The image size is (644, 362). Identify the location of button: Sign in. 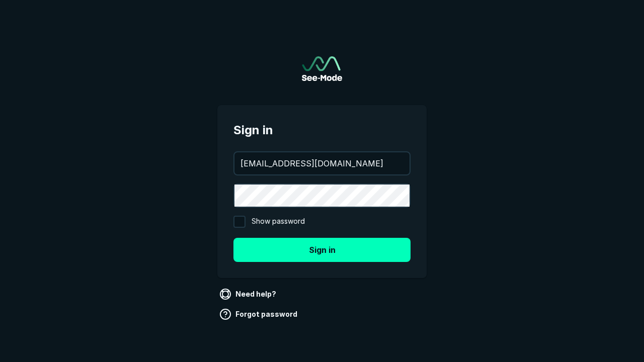
(322, 250).